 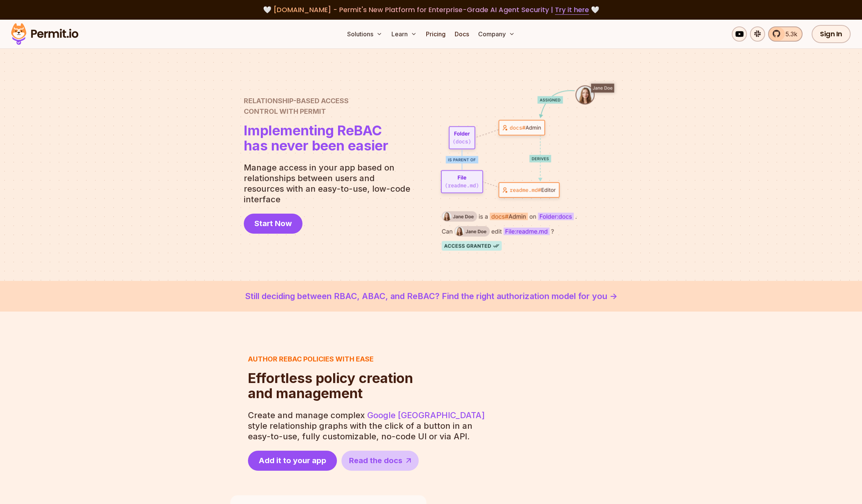 What do you see at coordinates (431, 296) in the screenshot?
I see `a: Still deciding between RBAC, ABAC, and ReBAC? Find the right authorization model for you ->` at bounding box center [431, 296].